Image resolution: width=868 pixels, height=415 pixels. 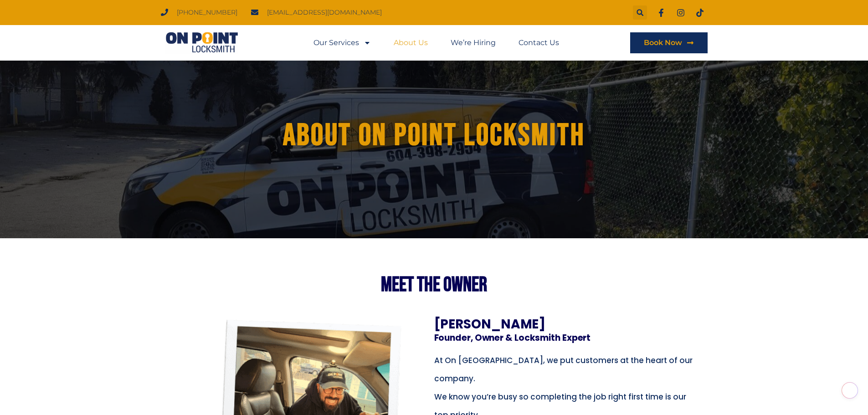 What do you see at coordinates (434, 135) in the screenshot?
I see `h1: About ON POINT LOCKSMITH` at bounding box center [434, 135].